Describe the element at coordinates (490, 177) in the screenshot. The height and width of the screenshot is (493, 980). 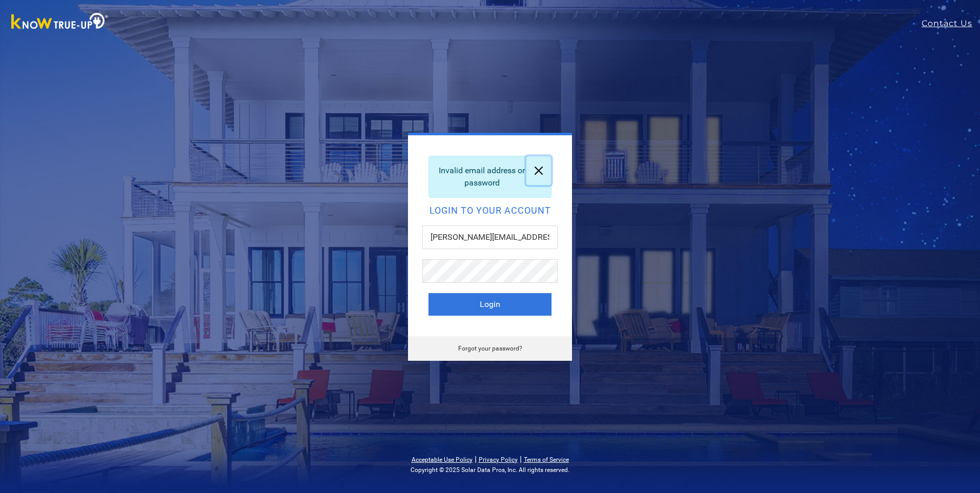
I see `div: Invalid email address or password` at that location.